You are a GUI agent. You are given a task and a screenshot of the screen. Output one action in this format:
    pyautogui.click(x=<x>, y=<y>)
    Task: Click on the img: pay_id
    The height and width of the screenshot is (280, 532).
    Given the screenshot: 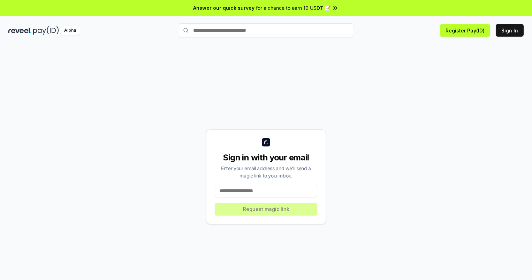 What is the action you would take?
    pyautogui.click(x=46, y=30)
    